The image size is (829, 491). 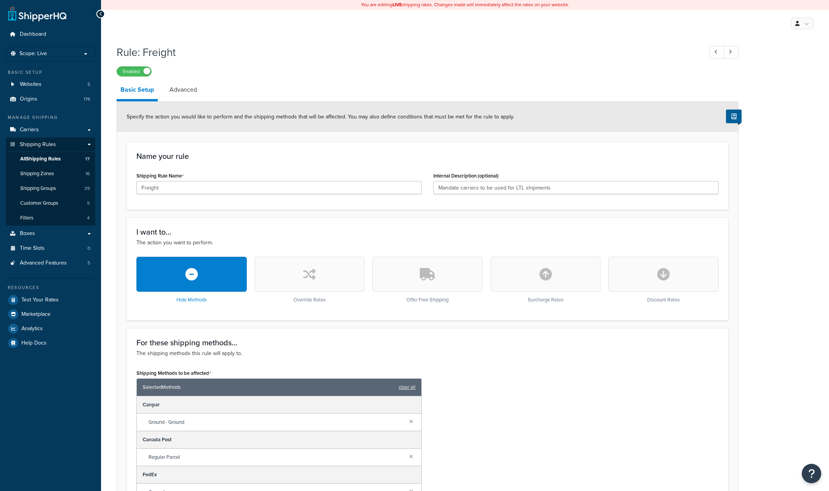 I want to click on li: Shipping Groups, so click(x=51, y=188).